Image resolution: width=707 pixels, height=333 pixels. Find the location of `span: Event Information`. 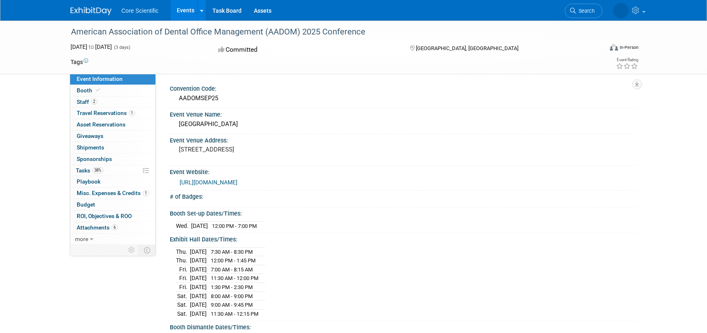

span: Event Information is located at coordinates (100, 79).